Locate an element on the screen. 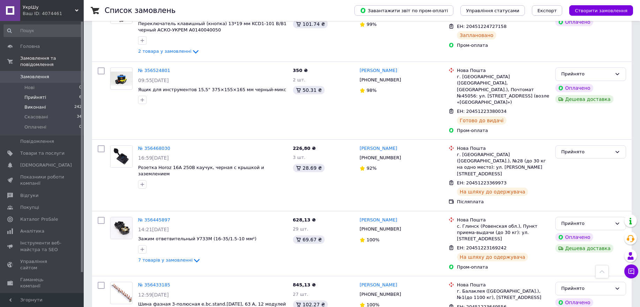 Image resolution: width=640 pixels, height=307 pixels. span: 6 is located at coordinates (80, 97).